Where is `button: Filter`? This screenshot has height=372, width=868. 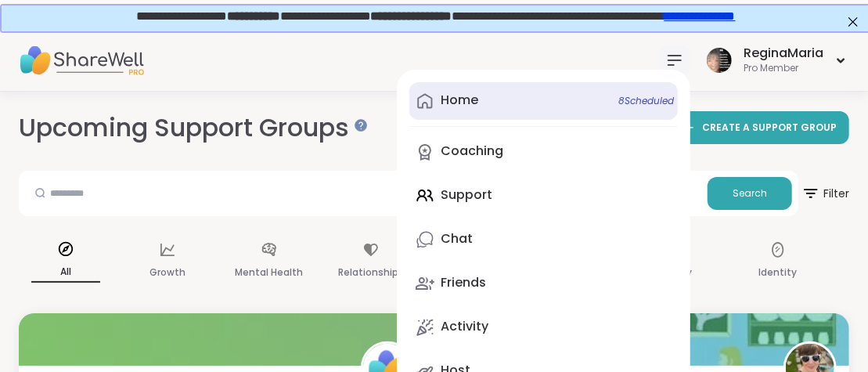
button: Filter is located at coordinates (825, 194).